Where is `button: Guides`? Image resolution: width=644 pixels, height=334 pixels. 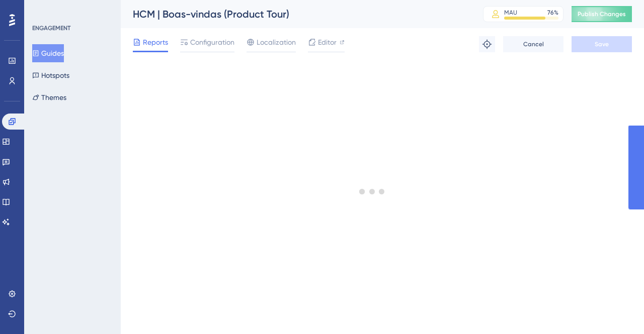 button: Guides is located at coordinates (48, 54).